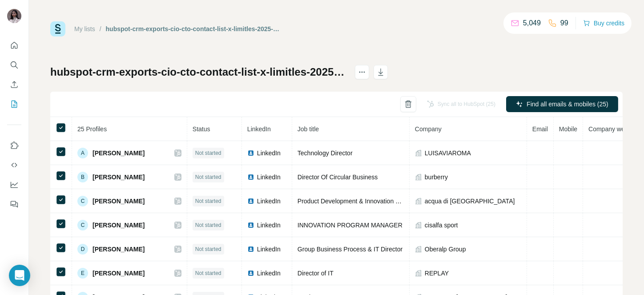  What do you see at coordinates (14, 16) in the screenshot?
I see `img: Avatar` at bounding box center [14, 16].